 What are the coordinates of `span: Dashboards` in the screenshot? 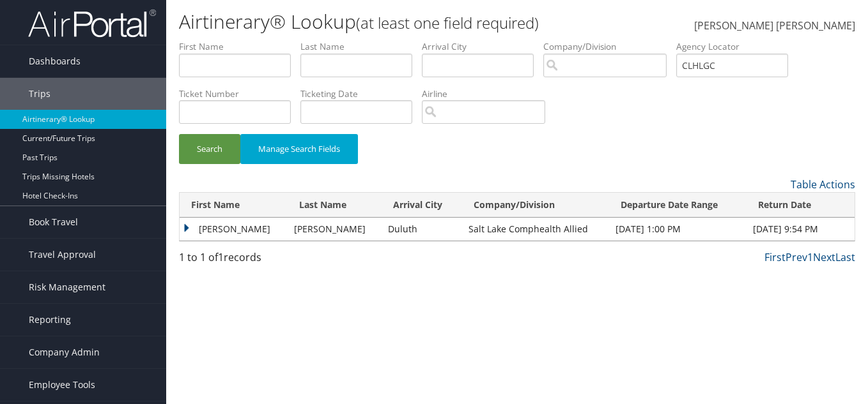 It's located at (55, 61).